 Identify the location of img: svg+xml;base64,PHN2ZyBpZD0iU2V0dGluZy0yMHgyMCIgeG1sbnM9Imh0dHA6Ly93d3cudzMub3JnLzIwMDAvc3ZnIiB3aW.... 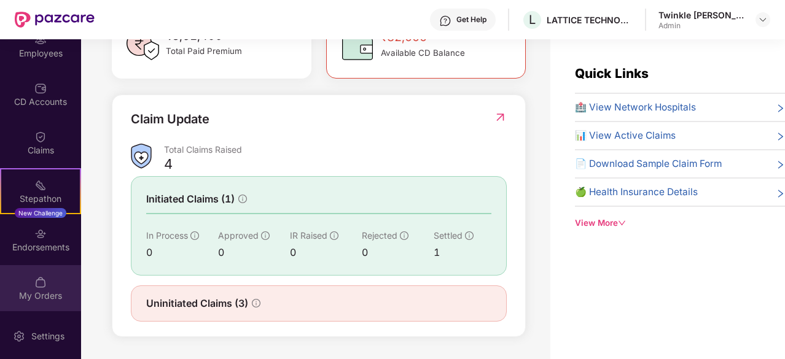
(19, 337).